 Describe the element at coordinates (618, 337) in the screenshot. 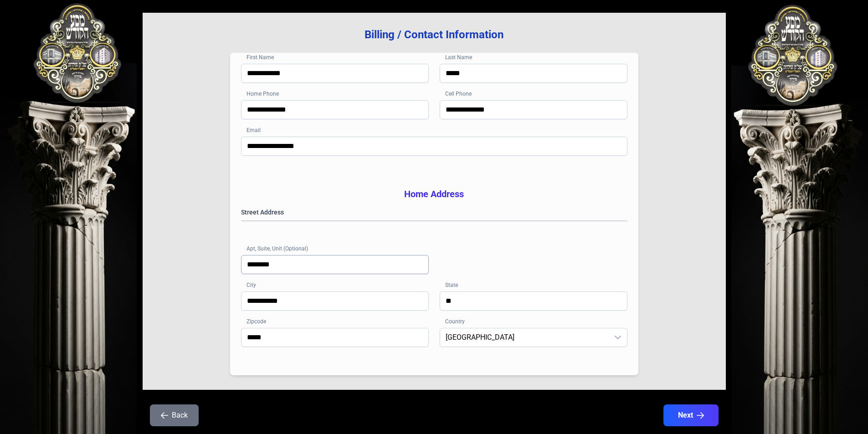

I see `div: dropdown trigger` at that location.